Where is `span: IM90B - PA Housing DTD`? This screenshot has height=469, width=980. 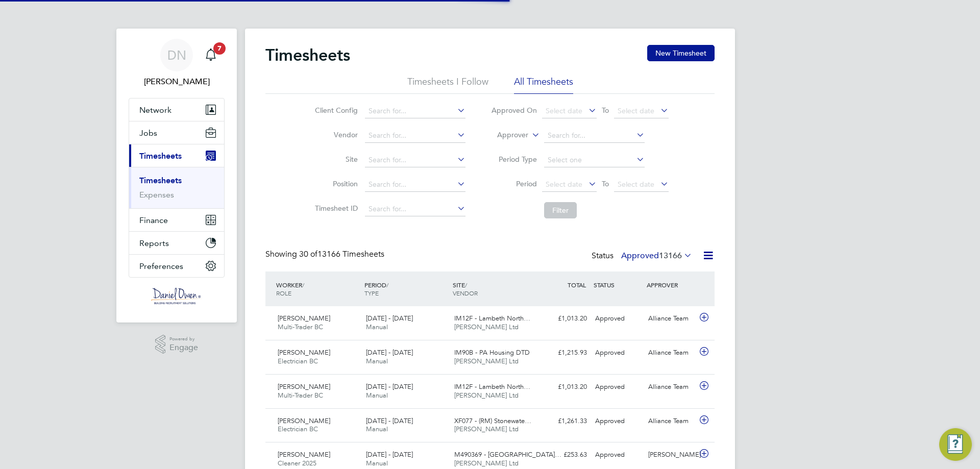 span: IM90B - PA Housing DTD is located at coordinates (492, 352).